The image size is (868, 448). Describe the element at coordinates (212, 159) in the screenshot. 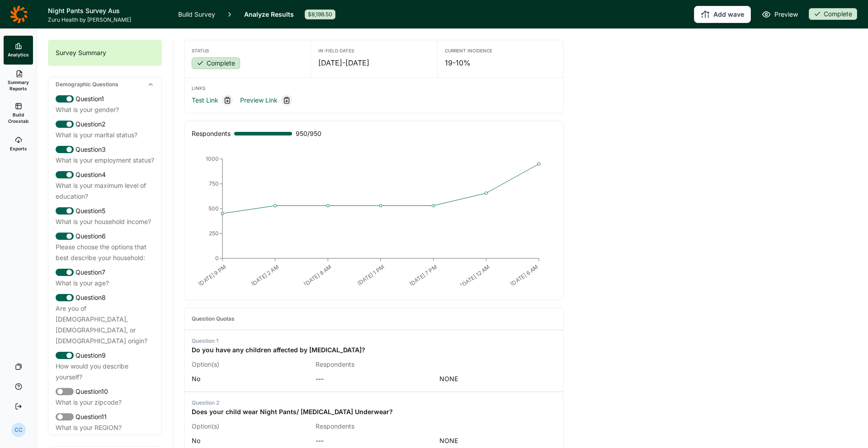

I see `tspan: 1000` at that location.